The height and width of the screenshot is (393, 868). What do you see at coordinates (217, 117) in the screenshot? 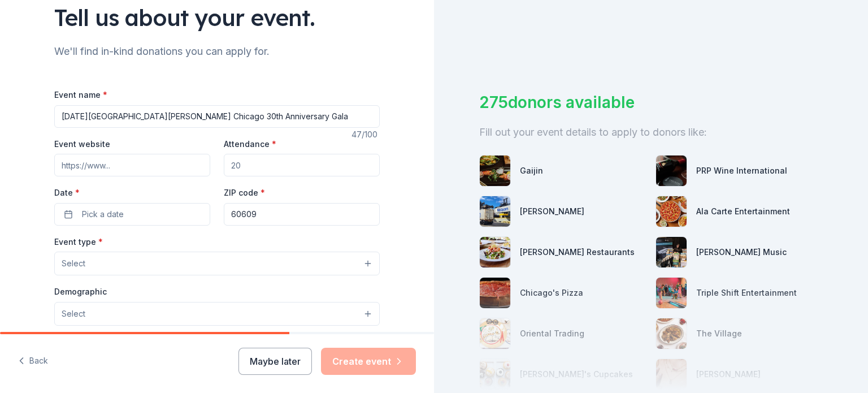
I see `input: Spring Fundraiser` at bounding box center [217, 117].